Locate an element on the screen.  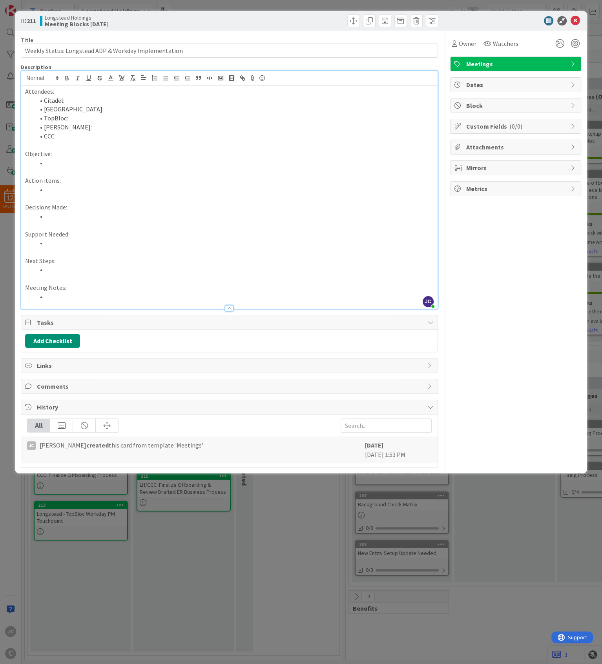
p: Next Steps: is located at coordinates (229, 261).